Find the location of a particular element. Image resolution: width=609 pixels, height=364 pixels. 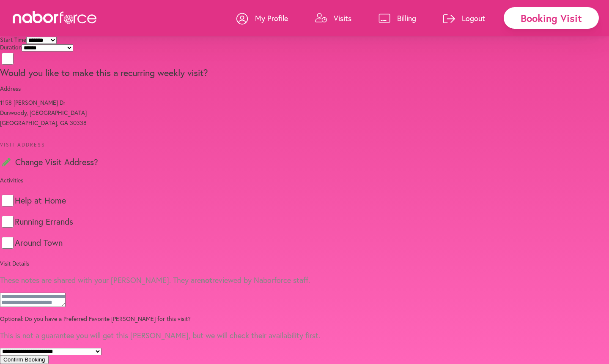

label: Help at Home is located at coordinates (40, 201).